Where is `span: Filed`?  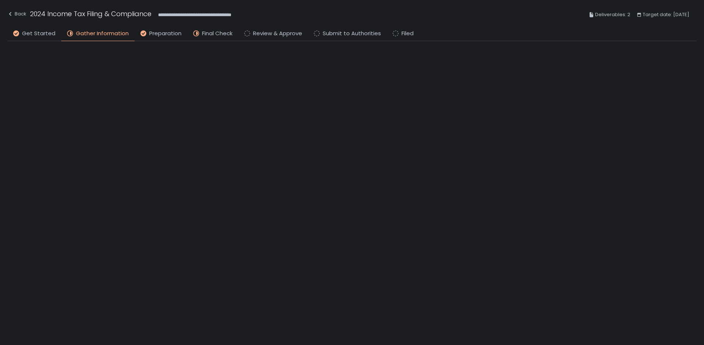 span: Filed is located at coordinates (407, 33).